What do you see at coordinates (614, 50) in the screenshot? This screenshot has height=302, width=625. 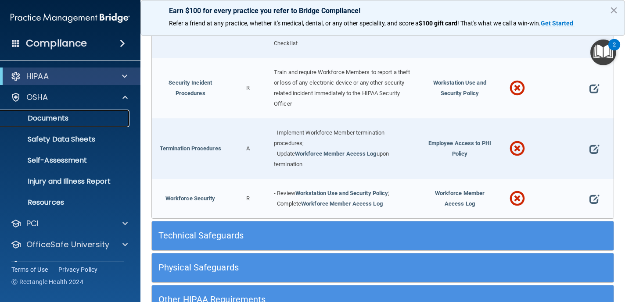 I see `div: 2` at bounding box center [614, 50].